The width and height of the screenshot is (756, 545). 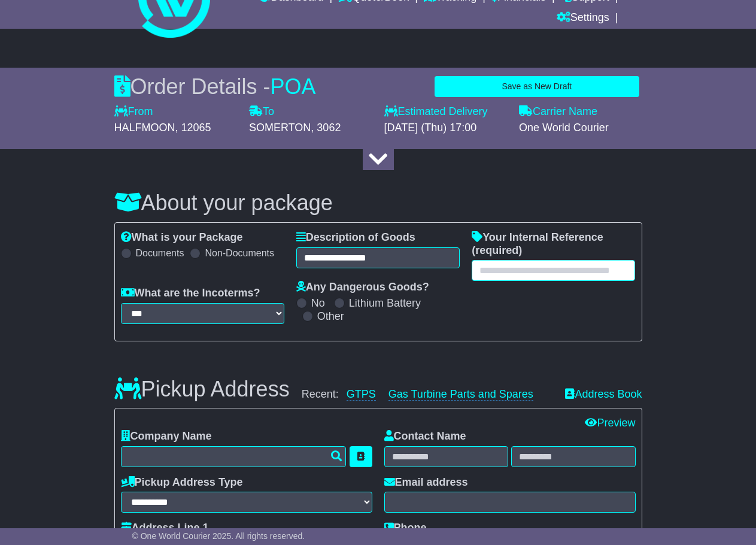 I want to click on button: Save as New Draft, so click(x=536, y=86).